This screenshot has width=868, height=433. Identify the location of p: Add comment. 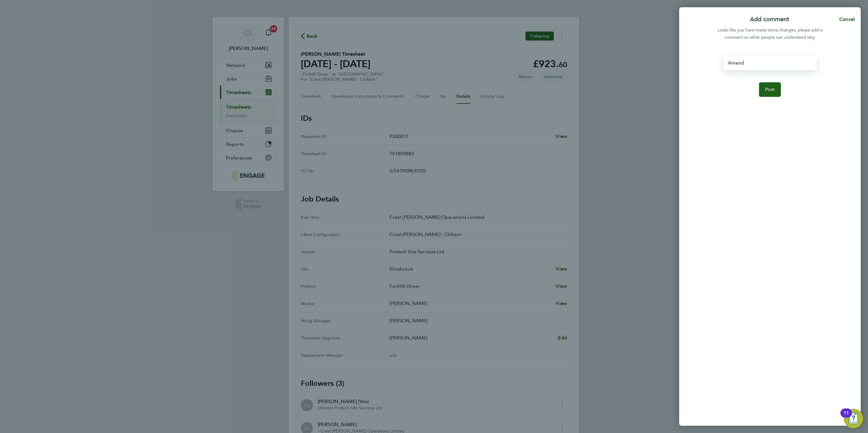
(769, 19).